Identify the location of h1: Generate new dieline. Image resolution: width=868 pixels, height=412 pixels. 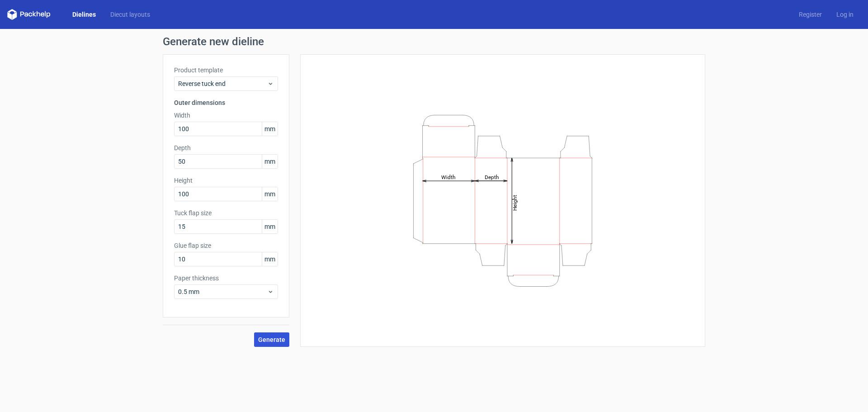
(434, 42).